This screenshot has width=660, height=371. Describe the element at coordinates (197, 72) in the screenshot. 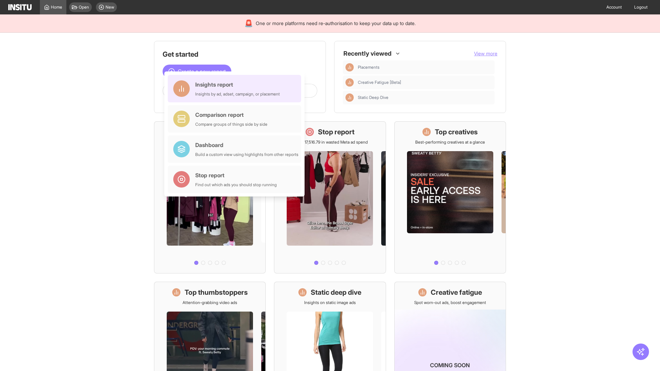

I see `button: Create a new report` at that location.